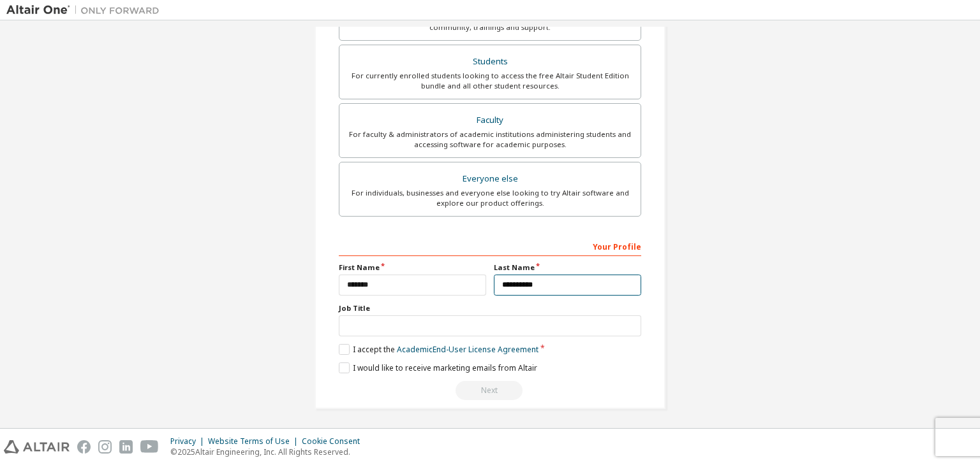 This screenshot has width=980, height=465. I want to click on img: instagram.svg, so click(105, 447).